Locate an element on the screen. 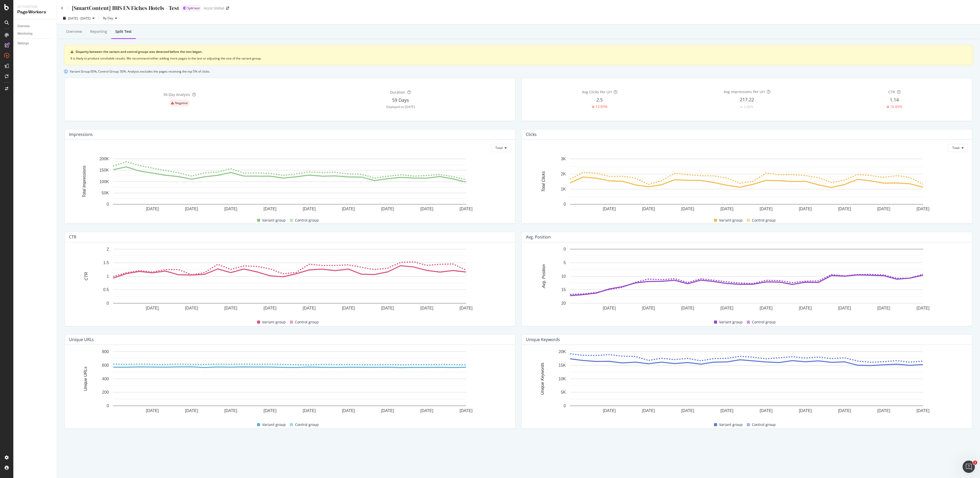 This screenshot has width=980, height=478. div: warning banner is located at coordinates (518, 55).